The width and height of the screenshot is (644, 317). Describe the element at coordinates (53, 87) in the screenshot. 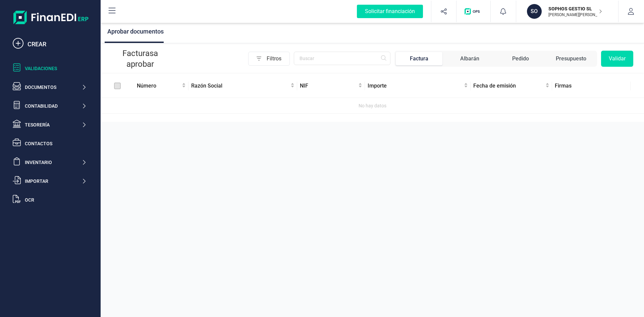

I see `div: Documentos` at that location.